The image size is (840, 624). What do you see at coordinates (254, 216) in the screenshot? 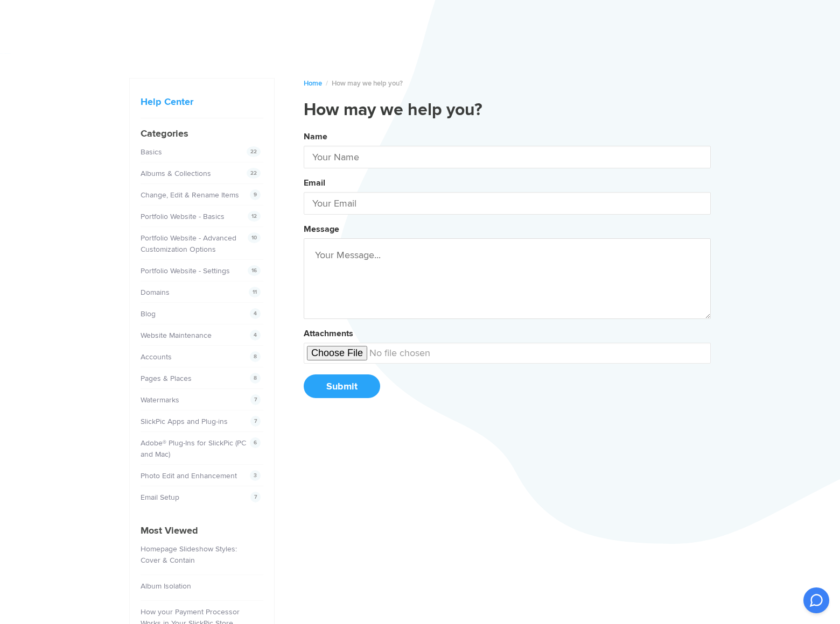
I see `span: 12` at bounding box center [254, 216].